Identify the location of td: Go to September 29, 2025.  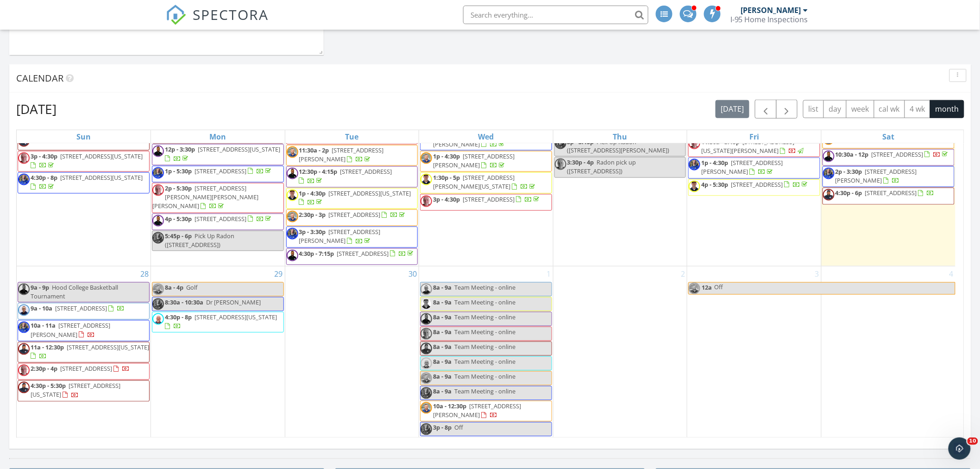
(218, 352).